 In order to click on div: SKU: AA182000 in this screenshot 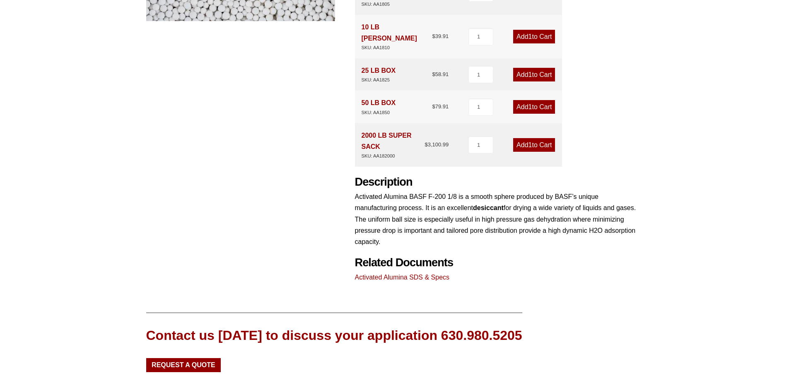, I will do `click(393, 156)`.